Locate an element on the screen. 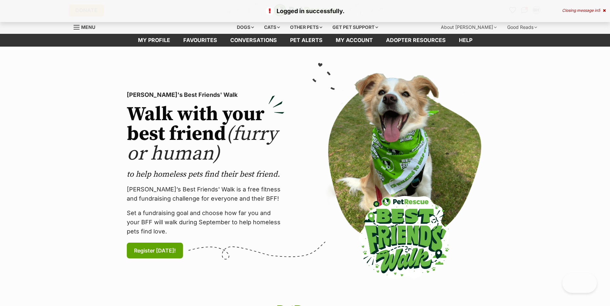 The height and width of the screenshot is (306, 610). a: Favourites is located at coordinates (200, 40).